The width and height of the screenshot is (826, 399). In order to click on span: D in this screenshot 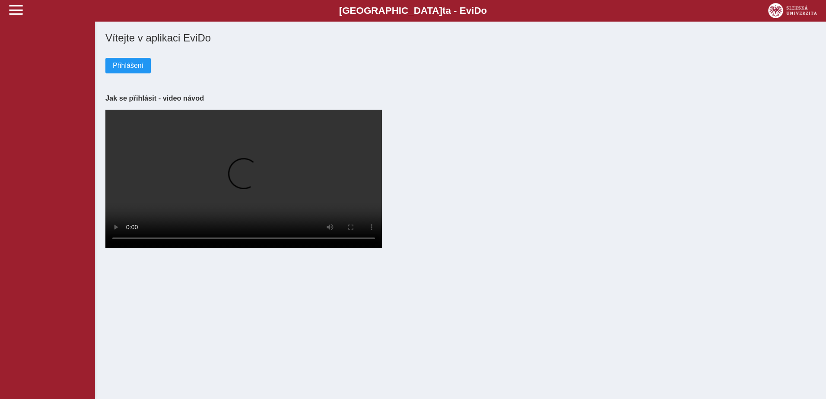, I will do `click(477, 10)`.